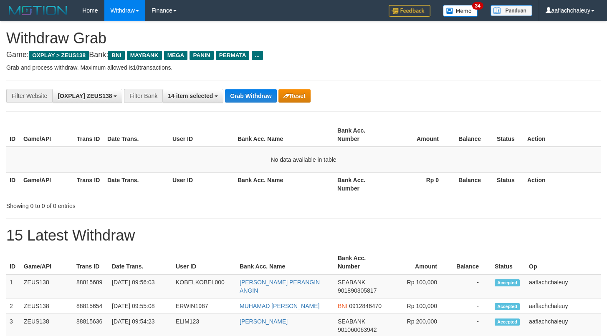 Image resolution: width=607 pixels, height=336 pixels. I want to click on img: panduan.png, so click(511, 10).